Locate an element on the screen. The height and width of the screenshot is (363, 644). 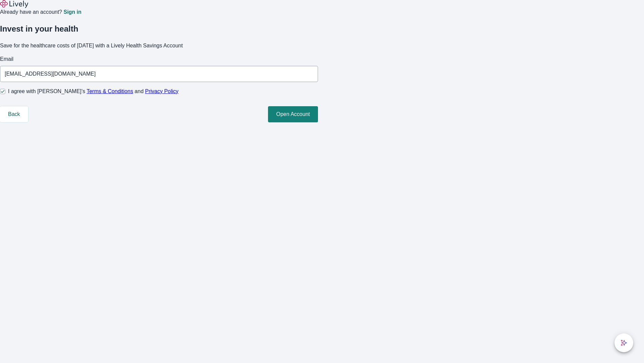
button: Open Account is located at coordinates (293, 114).